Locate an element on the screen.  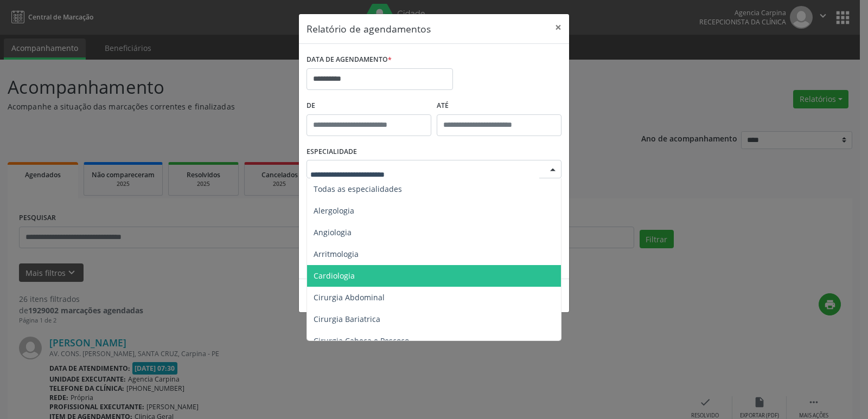
span: Arritmologia is located at coordinates (336, 254).